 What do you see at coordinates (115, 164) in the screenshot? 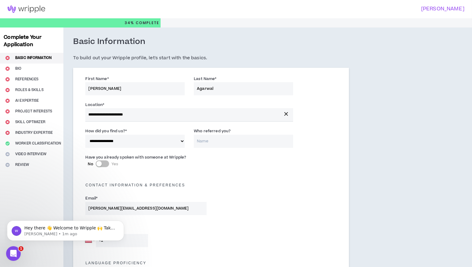
I see `span: Yes` at bounding box center [115, 164].